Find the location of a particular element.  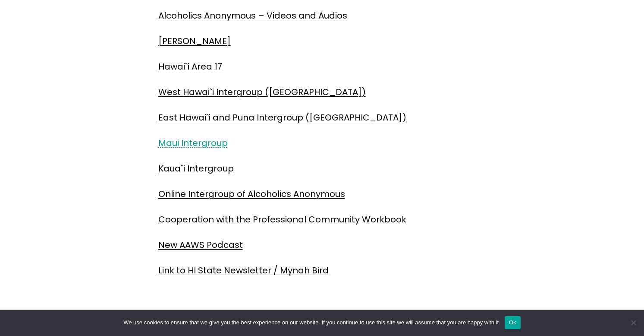

a: Maui Intergroup is located at coordinates (193, 143).